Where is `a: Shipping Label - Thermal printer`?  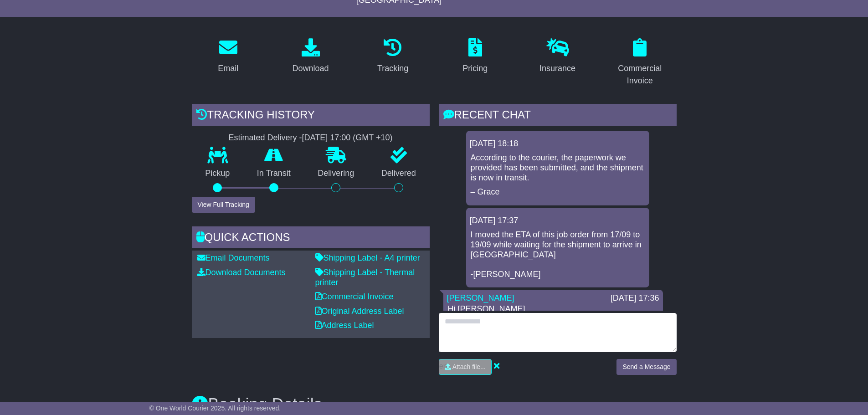 a: Shipping Label - Thermal printer is located at coordinates (365, 278).